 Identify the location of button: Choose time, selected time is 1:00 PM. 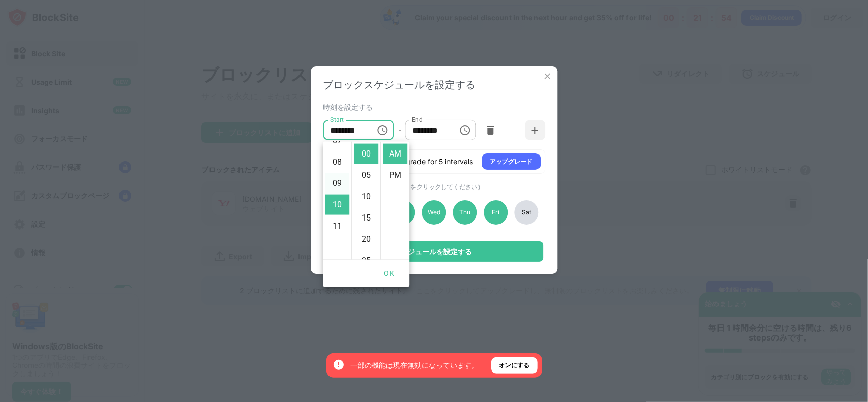
(465, 130).